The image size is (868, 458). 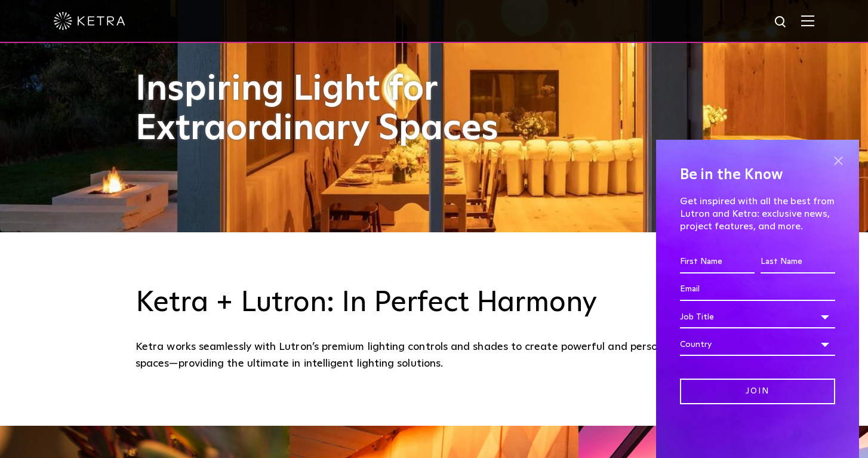 I want to click on h4: Be in the Know, so click(x=758, y=175).